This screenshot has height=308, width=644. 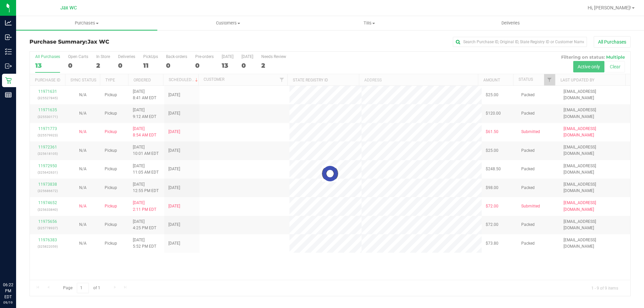 What do you see at coordinates (8, 37) in the screenshot?
I see `inline-svg: Inbound` at bounding box center [8, 37].